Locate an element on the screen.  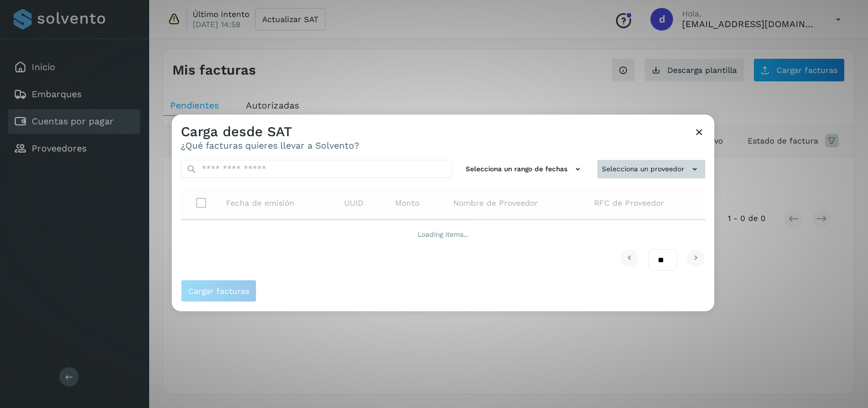
button: Cargar facturas is located at coordinates (219, 291).